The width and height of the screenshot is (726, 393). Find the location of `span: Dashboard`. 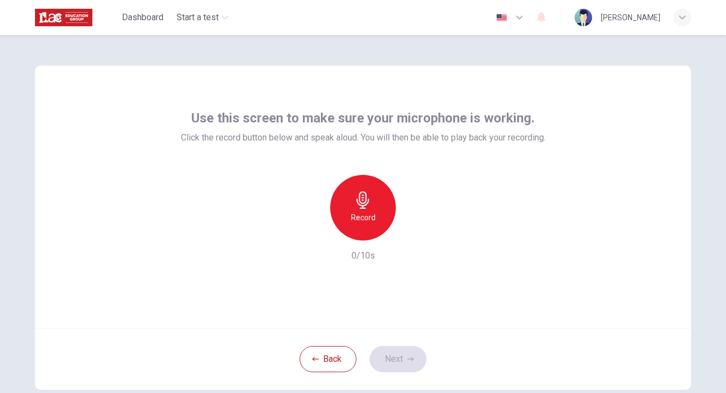

span: Dashboard is located at coordinates (143, 17).